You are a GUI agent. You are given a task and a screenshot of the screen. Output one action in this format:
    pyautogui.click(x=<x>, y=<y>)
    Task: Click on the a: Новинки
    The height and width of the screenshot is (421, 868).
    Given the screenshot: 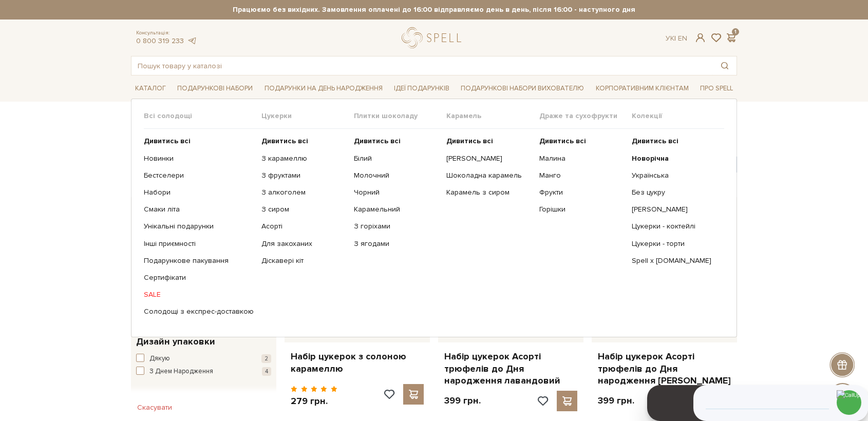 What is the action you would take?
    pyautogui.click(x=199, y=159)
    